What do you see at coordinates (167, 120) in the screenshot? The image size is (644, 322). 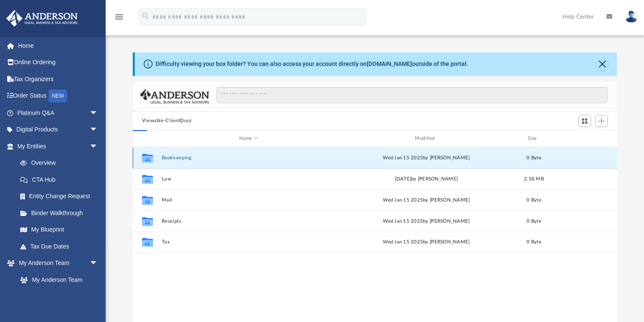 I see `button: Viewable-ClientDocs` at bounding box center [167, 120].